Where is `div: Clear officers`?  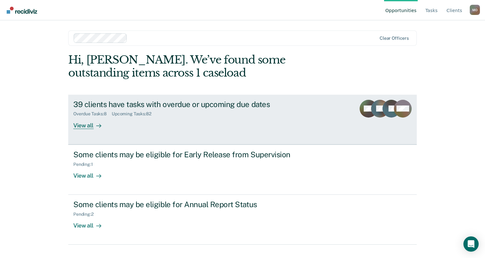 div: Clear officers is located at coordinates (394, 38).